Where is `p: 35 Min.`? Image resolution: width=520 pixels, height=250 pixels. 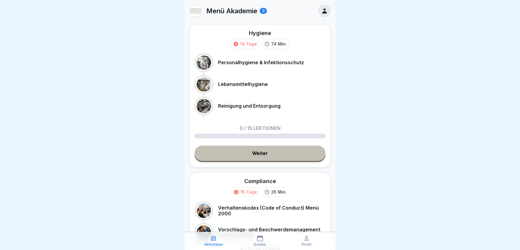 p: 35 Min. is located at coordinates (279, 192).